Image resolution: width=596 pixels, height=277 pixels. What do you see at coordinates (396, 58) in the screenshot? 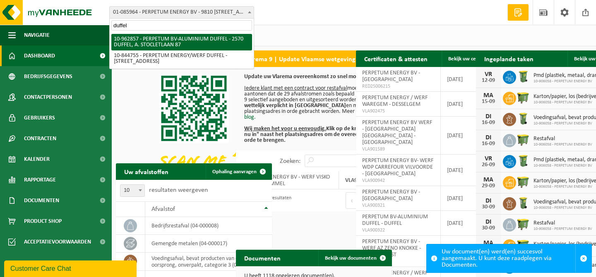
I see `h2: Certificaten & attesten` at bounding box center [396, 58].